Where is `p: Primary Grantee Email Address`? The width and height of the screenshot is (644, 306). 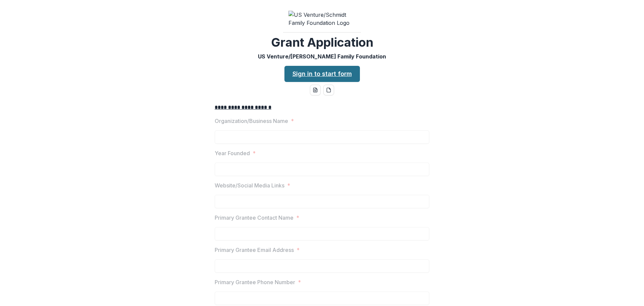
p: Primary Grantee Email Address is located at coordinates (254, 250).